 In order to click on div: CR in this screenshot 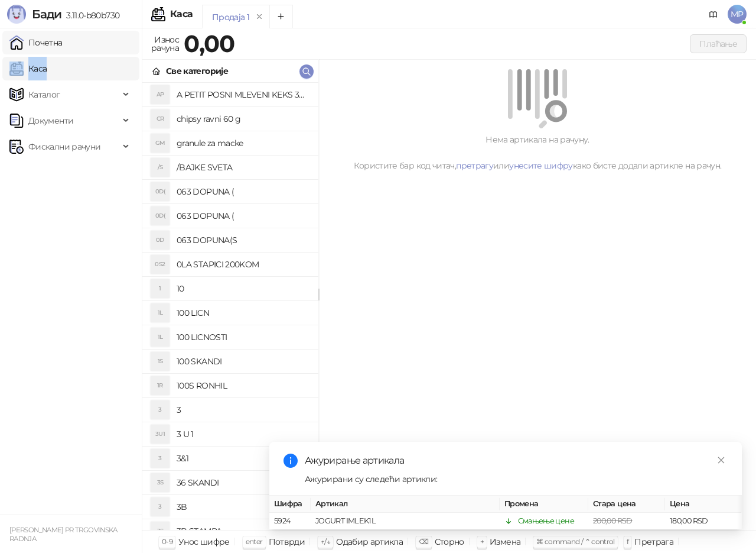, I will do `click(160, 119)`.